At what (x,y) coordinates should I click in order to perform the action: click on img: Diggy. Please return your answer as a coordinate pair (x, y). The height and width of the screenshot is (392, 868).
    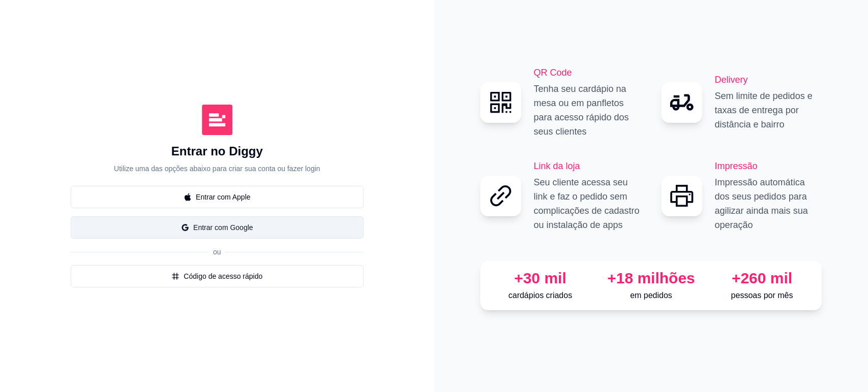
    Looking at the image, I should click on (217, 120).